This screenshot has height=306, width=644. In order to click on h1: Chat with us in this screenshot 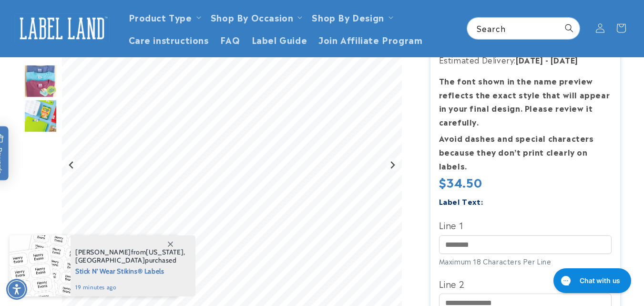, I will do `click(51, 16)`.